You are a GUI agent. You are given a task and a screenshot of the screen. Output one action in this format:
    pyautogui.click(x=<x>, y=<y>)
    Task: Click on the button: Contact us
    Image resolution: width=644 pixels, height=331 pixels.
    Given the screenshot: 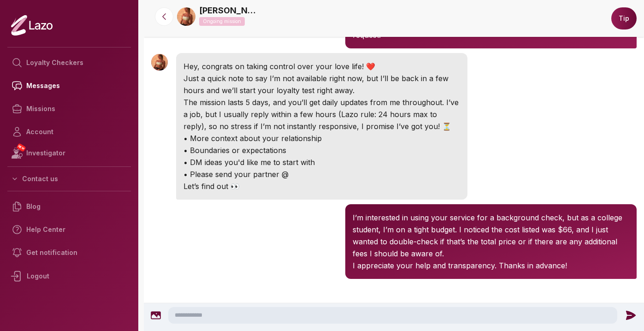 What is the action you would take?
    pyautogui.click(x=69, y=179)
    